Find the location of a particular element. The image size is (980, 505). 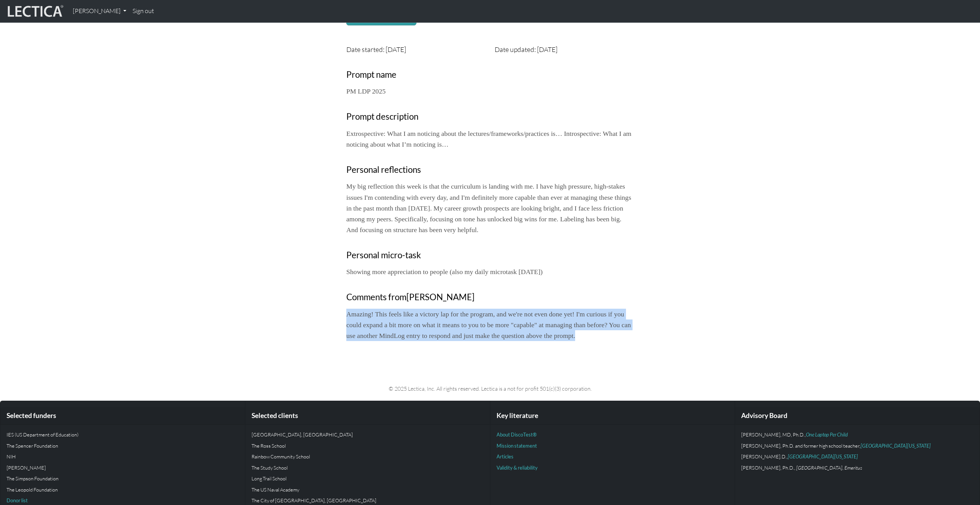

h3: Prompt description is located at coordinates (490, 116).